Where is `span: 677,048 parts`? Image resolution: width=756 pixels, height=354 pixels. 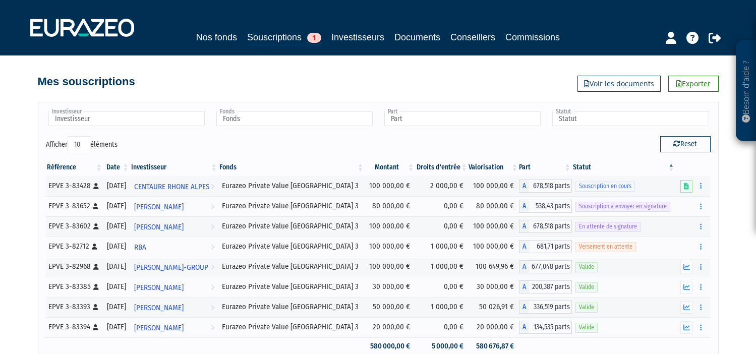 span: 677,048 parts is located at coordinates (551, 267).